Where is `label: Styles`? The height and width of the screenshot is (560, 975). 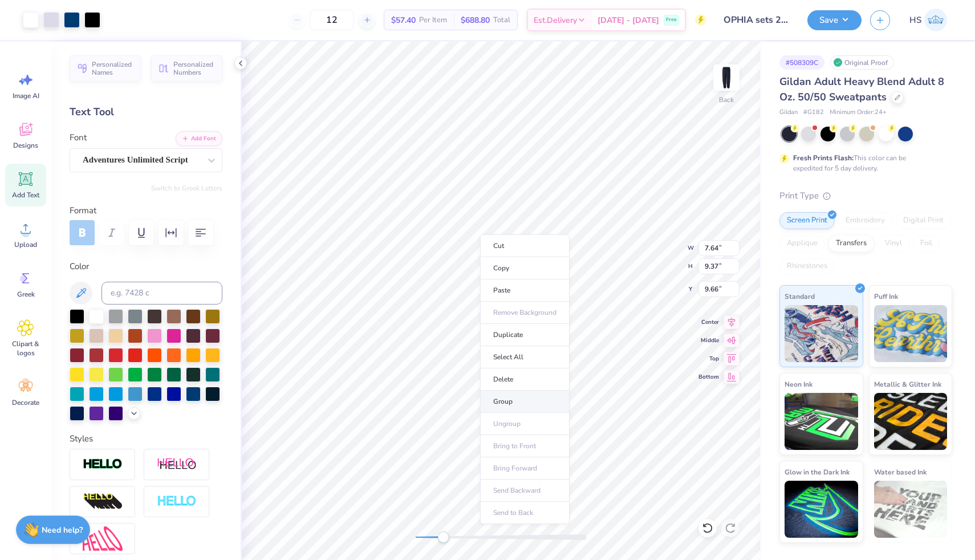
label: Styles is located at coordinates (81, 439).